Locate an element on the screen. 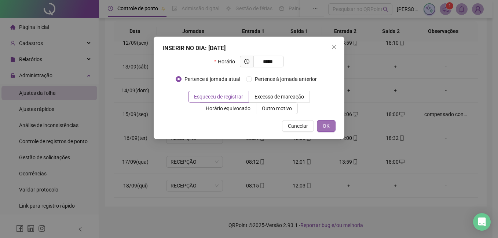 The width and height of the screenshot is (498, 238). span: Pertence à jornada atual is located at coordinates (212, 79).